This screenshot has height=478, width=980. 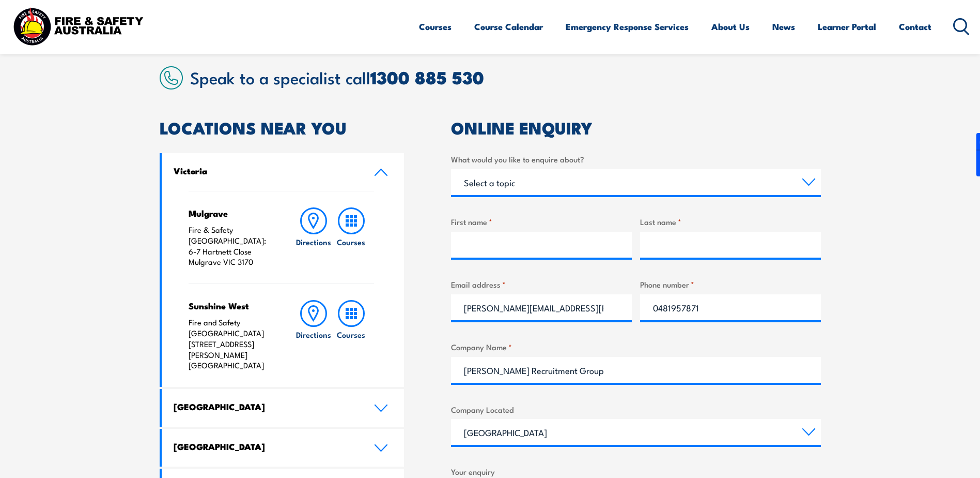 What do you see at coordinates (636, 409) in the screenshot?
I see `label: Company Located` at bounding box center [636, 409].